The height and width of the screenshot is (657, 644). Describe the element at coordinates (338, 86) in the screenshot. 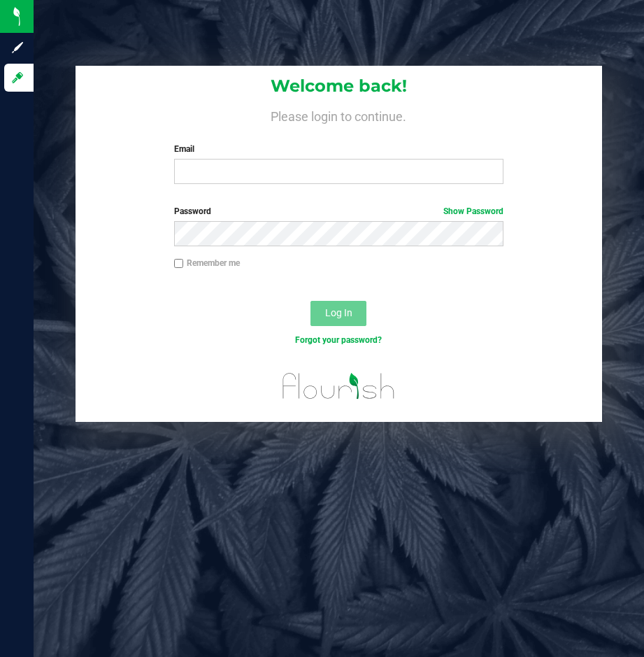

I see `h1: Welcome back!` at that location.